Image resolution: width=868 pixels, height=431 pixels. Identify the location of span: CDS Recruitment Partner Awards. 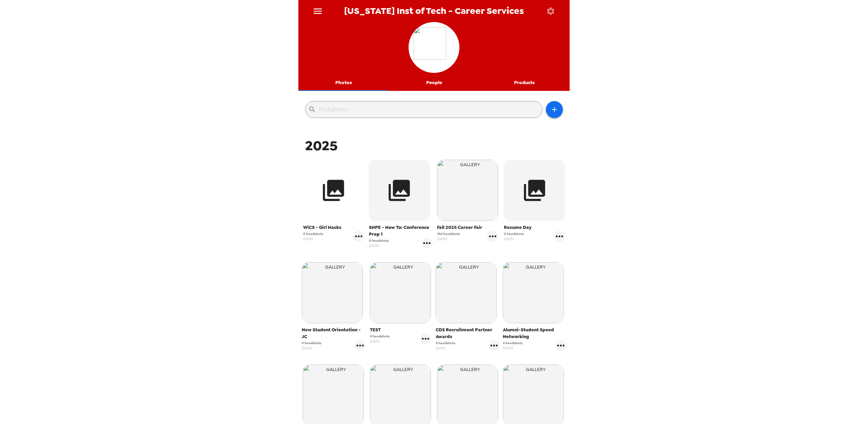
(468, 333).